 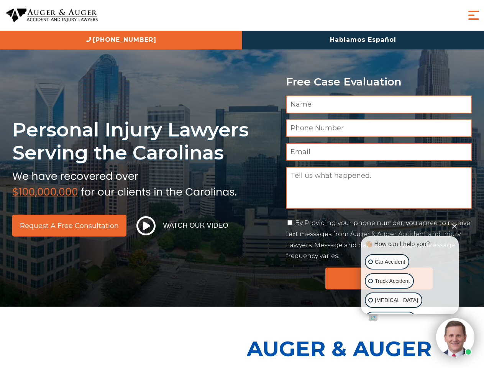 I want to click on p: Car Accident, so click(x=389, y=262).